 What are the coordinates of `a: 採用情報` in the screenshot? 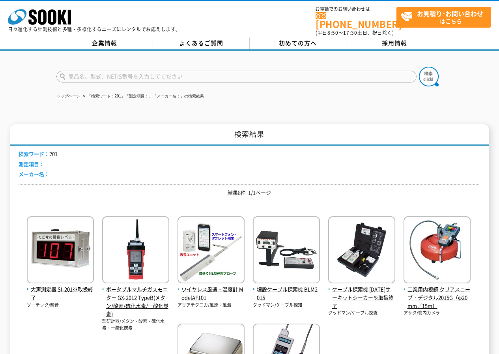 It's located at (394, 43).